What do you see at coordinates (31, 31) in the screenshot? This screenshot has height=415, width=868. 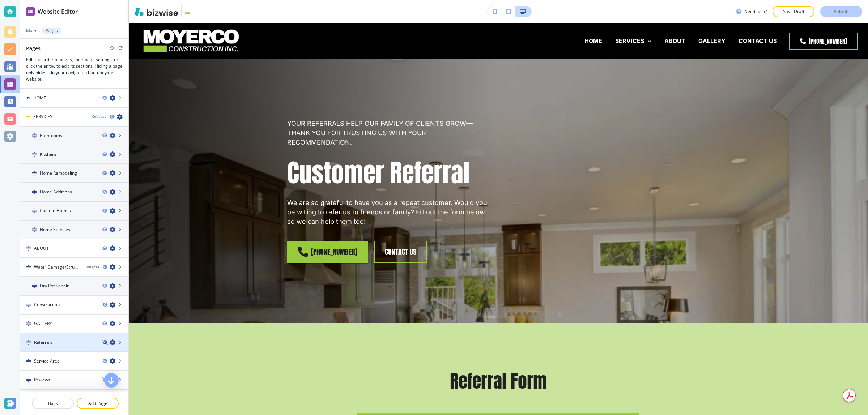 I see `button: Main` at bounding box center [31, 31].